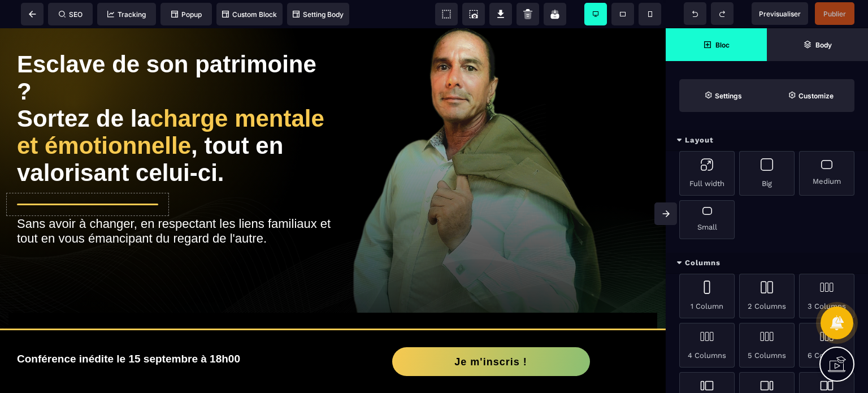 This screenshot has width=868, height=393. What do you see at coordinates (827, 173) in the screenshot?
I see `div: Medium` at bounding box center [827, 173].